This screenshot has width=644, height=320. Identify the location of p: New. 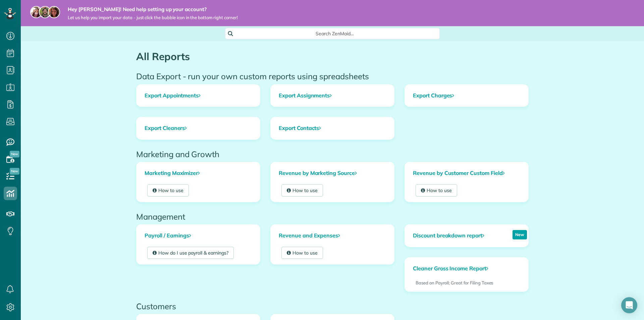
(520, 234).